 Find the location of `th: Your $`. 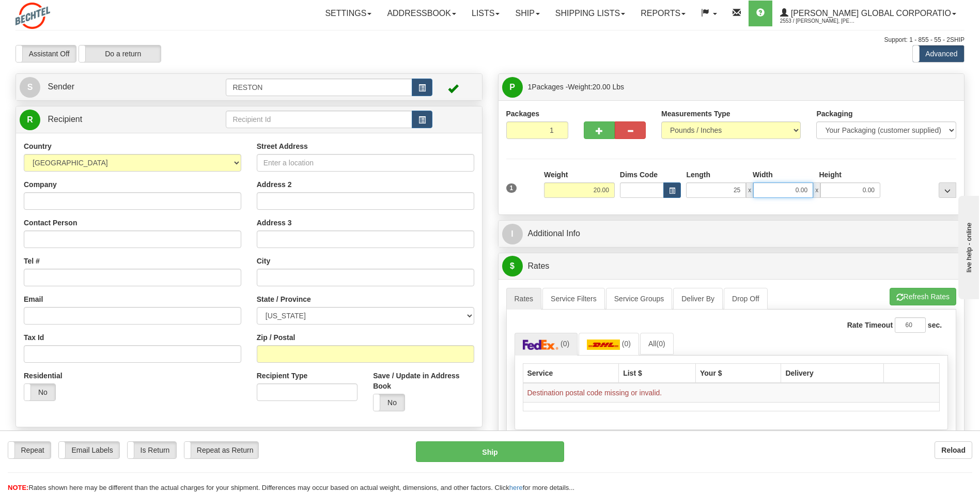

th: Your $ is located at coordinates (738, 373).